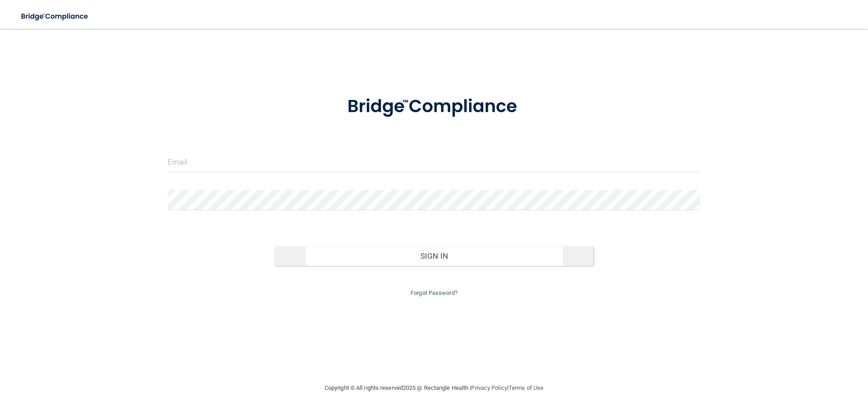 The width and height of the screenshot is (868, 412). I want to click on div: Copyright © All rights reserved 2025 @ Rectangle Health | |, so click(434, 388).